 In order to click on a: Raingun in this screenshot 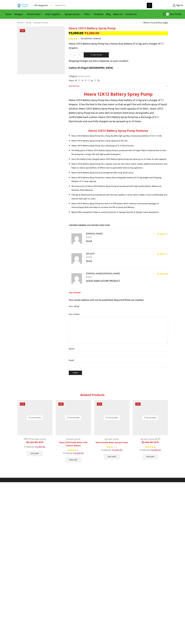, I will do `click(20, 14)`.